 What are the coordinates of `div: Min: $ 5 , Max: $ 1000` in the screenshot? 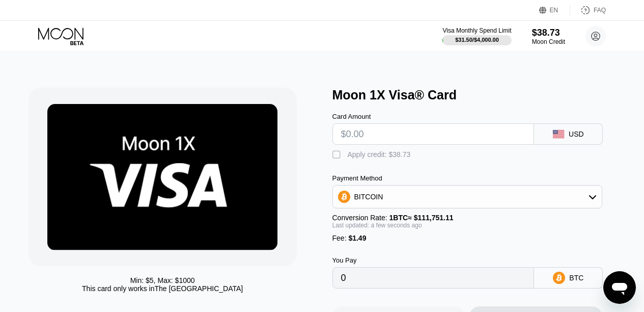 It's located at (162, 280).